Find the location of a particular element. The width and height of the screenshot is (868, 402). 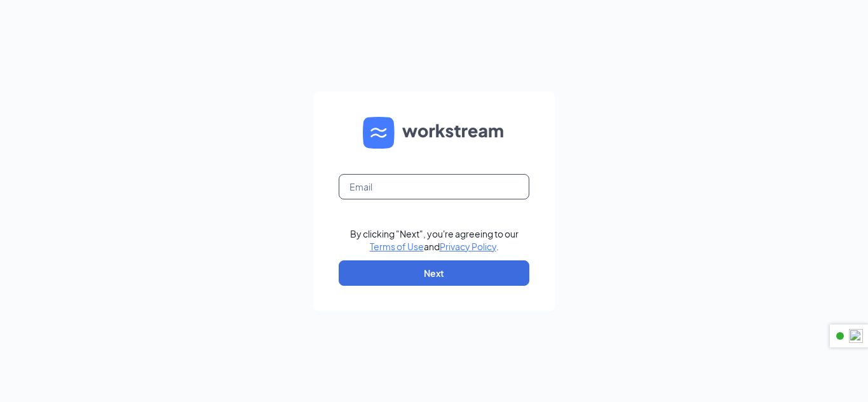

a: Terms of Use is located at coordinates (396, 246).